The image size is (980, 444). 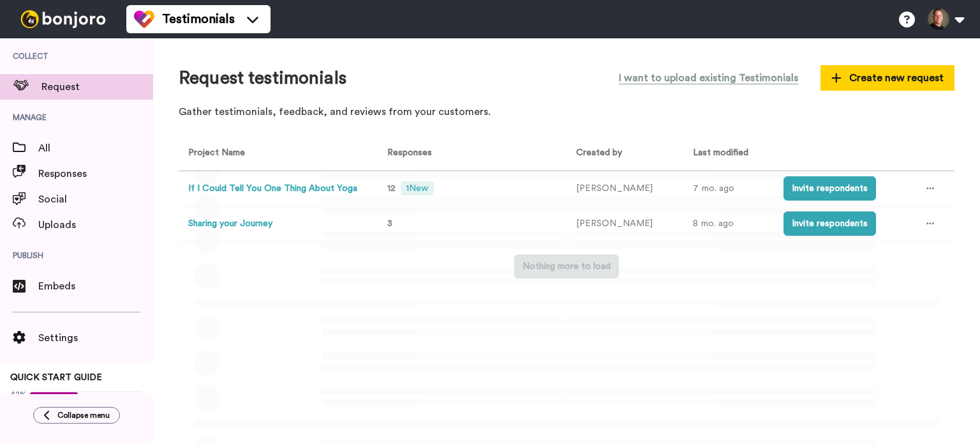 What do you see at coordinates (76, 415) in the screenshot?
I see `button: Collapse menu` at bounding box center [76, 415].